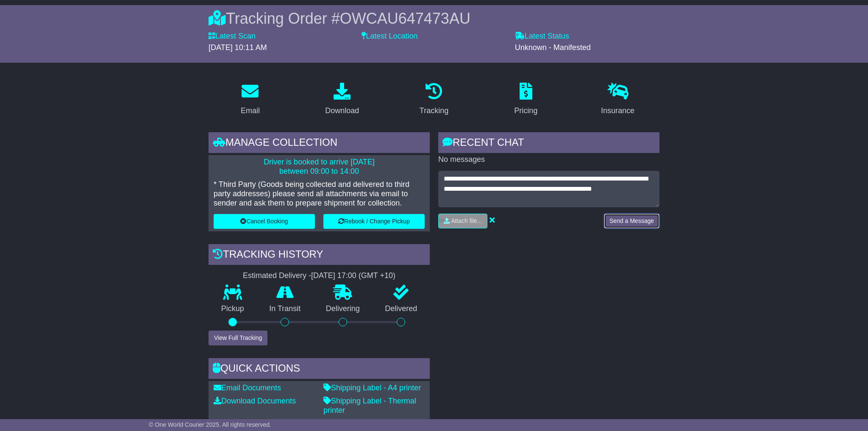  What do you see at coordinates (232, 36) in the screenshot?
I see `label: Latest Scan` at bounding box center [232, 36].